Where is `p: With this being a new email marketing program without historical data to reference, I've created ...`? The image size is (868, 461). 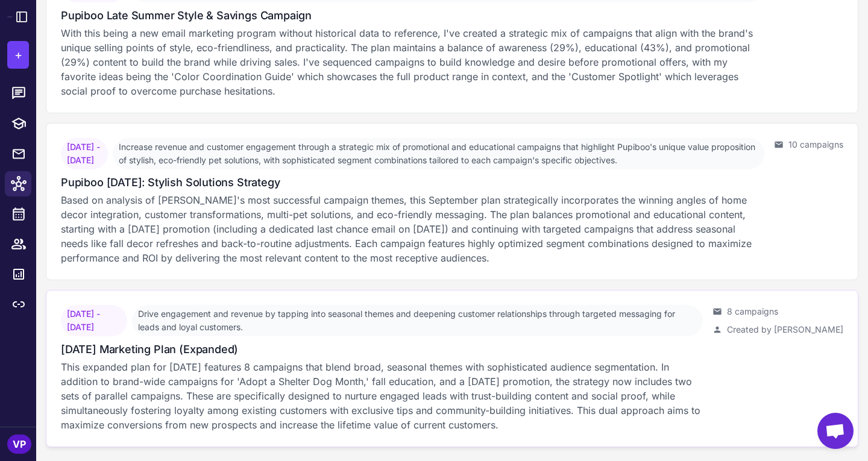 p: With this being a new email marketing program without historical data to reference, I've created ... is located at coordinates (412, 62).